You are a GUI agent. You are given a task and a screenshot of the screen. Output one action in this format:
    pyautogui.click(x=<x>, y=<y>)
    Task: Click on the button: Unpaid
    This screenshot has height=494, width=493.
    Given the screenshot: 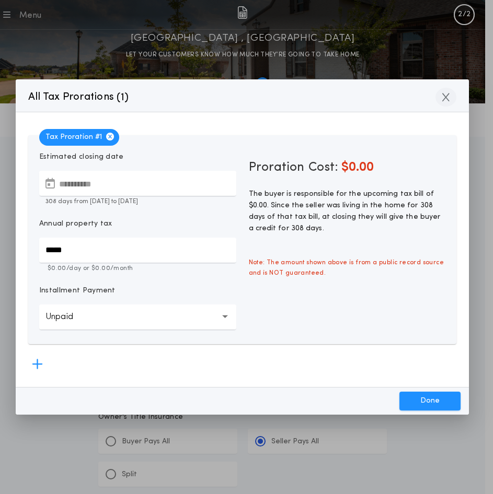 What is the action you would take?
    pyautogui.click(x=137, y=317)
    